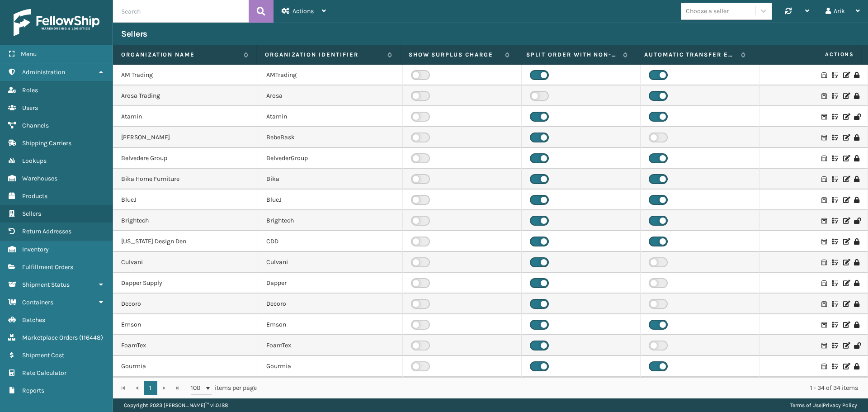 This screenshot has width=868, height=412. Describe the element at coordinates (40, 178) in the screenshot. I see `span: Warehouses` at that location.